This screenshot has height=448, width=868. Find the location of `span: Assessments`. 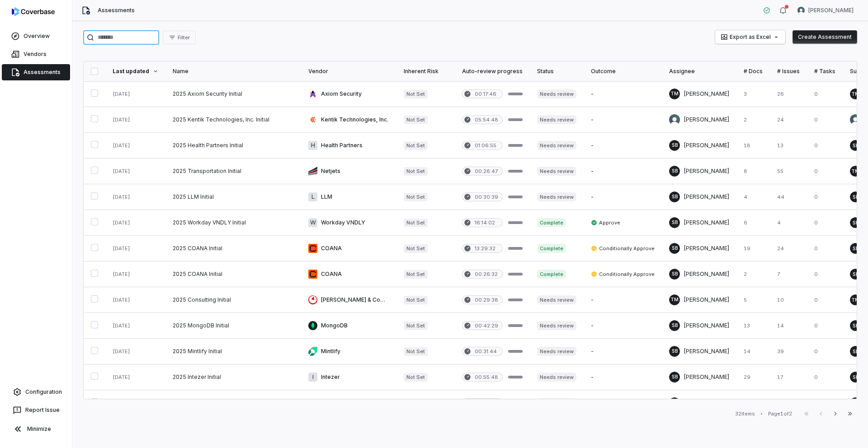

span: Assessments is located at coordinates (117, 11).